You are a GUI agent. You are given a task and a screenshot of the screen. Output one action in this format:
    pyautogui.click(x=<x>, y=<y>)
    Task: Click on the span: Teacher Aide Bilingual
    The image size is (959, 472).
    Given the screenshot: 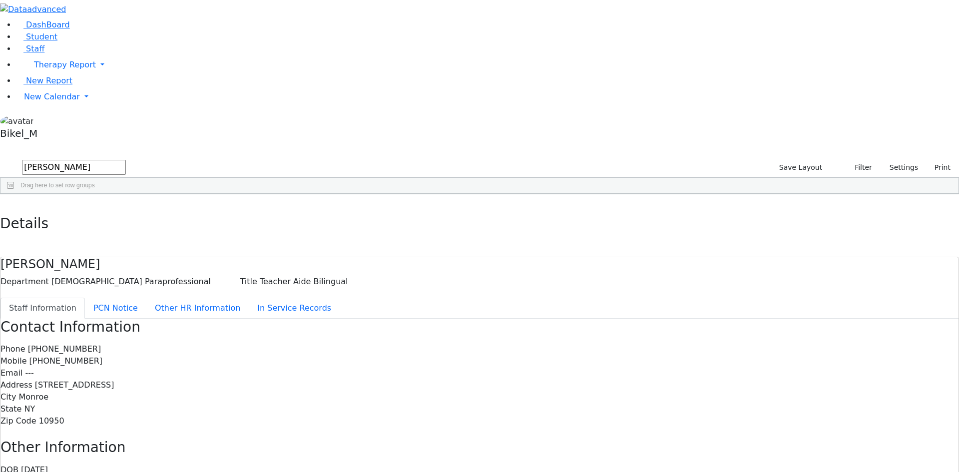 What is the action you would take?
    pyautogui.click(x=304, y=281)
    